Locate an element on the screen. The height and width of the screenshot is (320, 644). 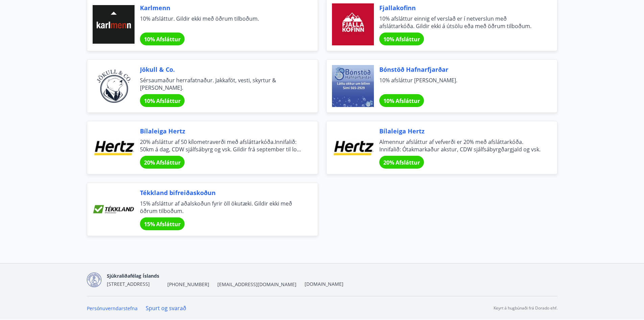
span: Fjallakofinn is located at coordinates (460, 8).